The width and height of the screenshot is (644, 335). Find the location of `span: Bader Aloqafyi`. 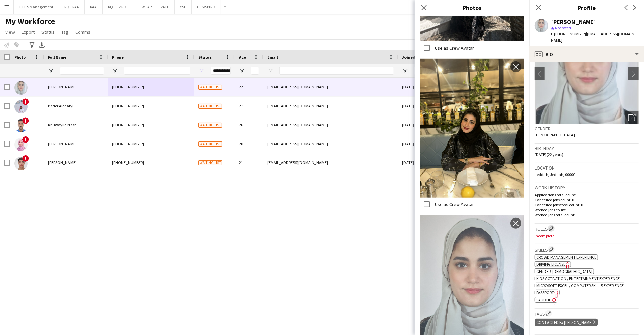

span: Bader Aloqafyi is located at coordinates (60, 106).